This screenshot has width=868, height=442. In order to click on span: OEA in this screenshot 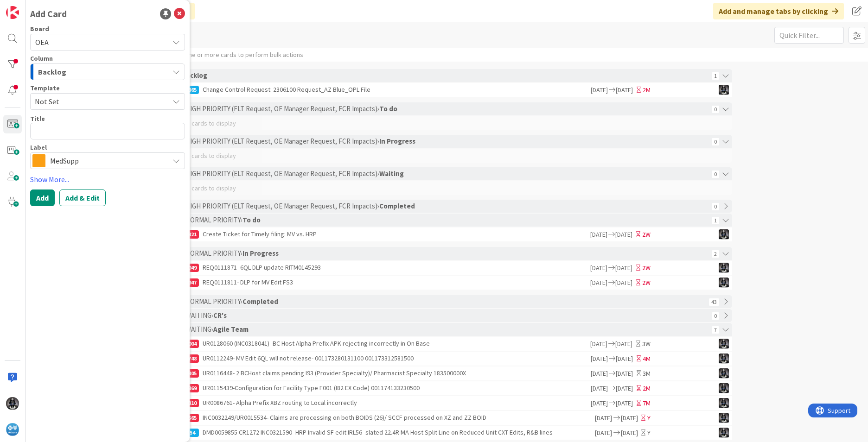, I will do `click(42, 42)`.